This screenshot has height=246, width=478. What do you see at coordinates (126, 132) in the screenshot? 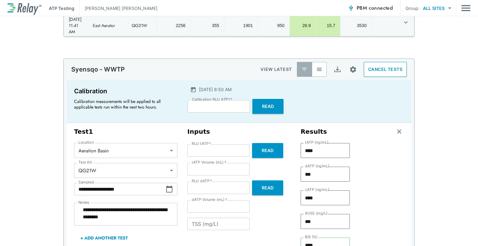
I see `h3: Test 1` at bounding box center [126, 132].